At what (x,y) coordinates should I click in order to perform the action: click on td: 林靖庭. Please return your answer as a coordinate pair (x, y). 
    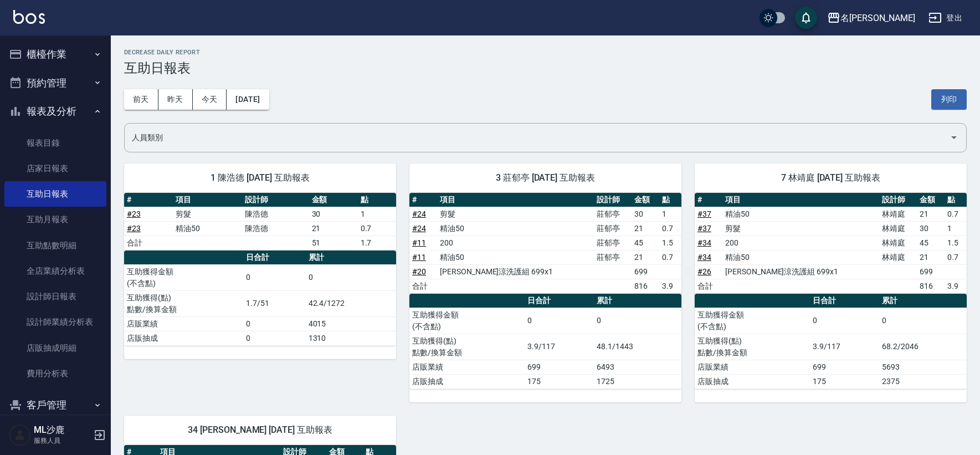
    Looking at the image, I should click on (898, 228).